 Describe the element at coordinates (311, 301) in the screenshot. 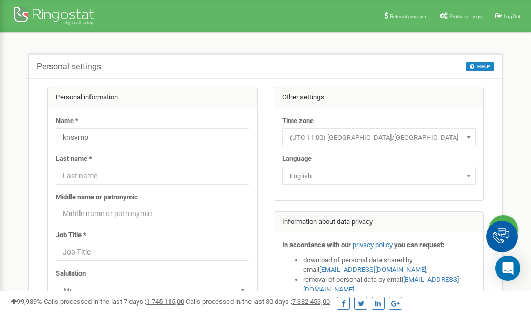

I see `u: 7 382 453,00` at that location.